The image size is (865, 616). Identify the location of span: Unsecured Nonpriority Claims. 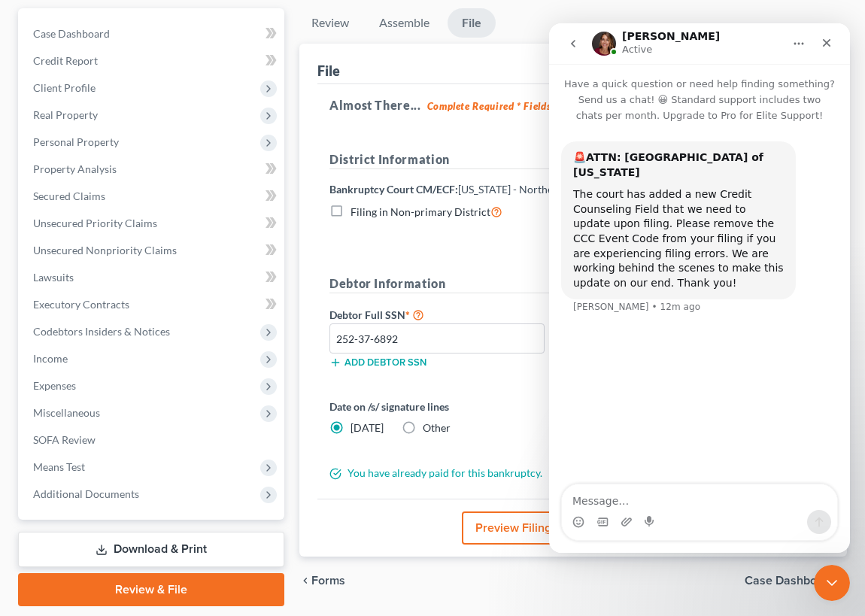
(104, 250).